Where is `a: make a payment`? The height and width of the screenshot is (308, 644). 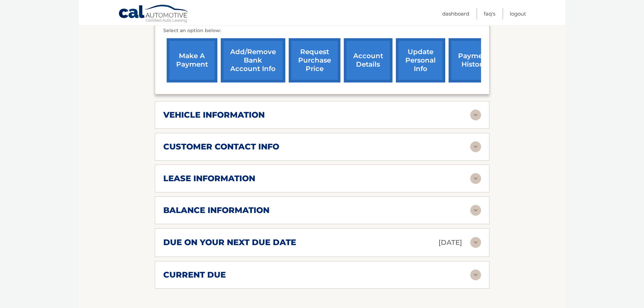
a: make a payment is located at coordinates (192, 60).